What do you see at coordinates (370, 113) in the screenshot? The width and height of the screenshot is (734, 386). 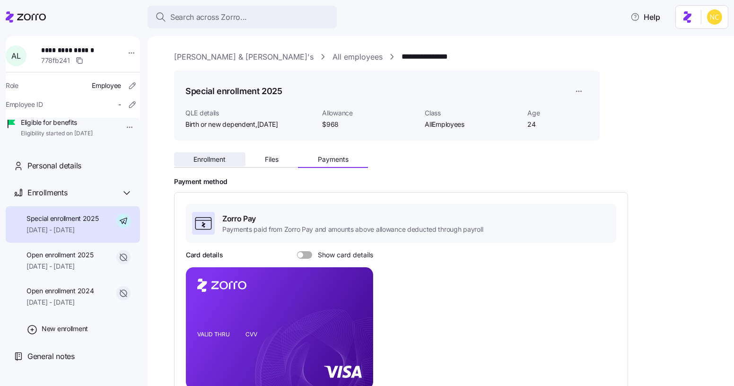 I see `span: Allowance` at bounding box center [370, 113].